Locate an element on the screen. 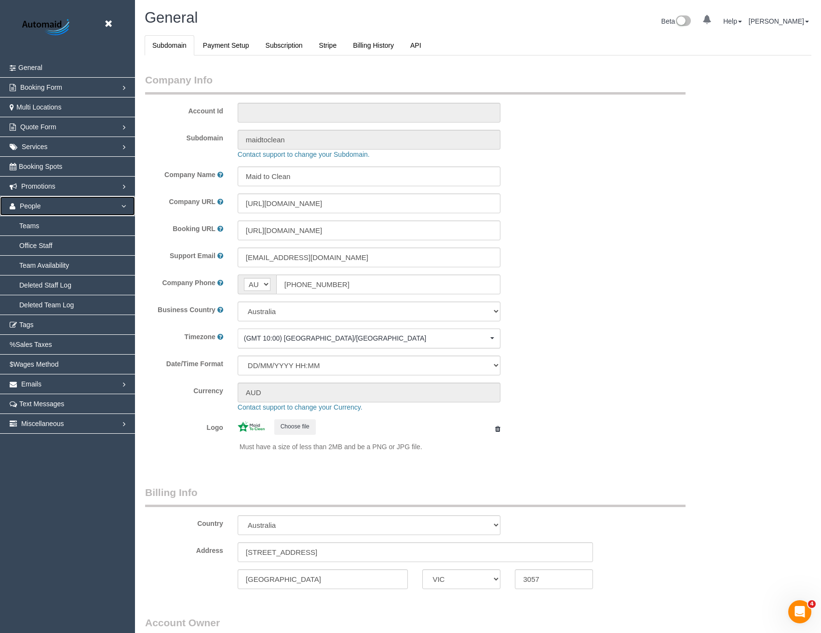 The width and height of the screenshot is (821, 633). label: Company URL is located at coordinates (192, 202).